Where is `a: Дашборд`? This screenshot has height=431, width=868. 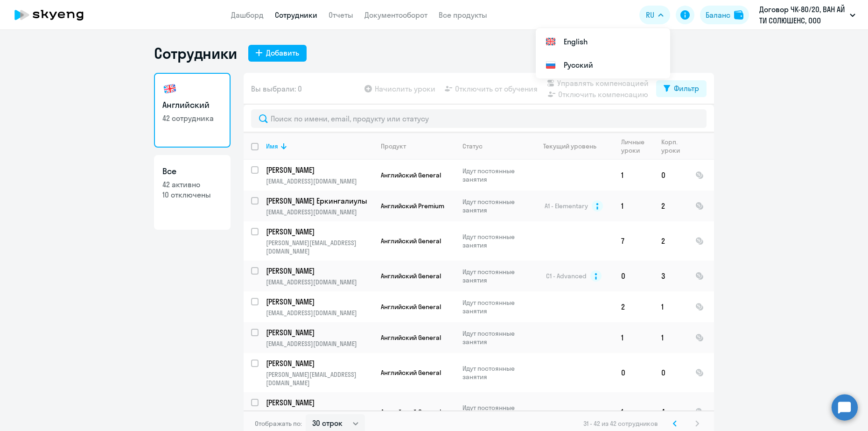
a: Дашборд is located at coordinates (247, 15).